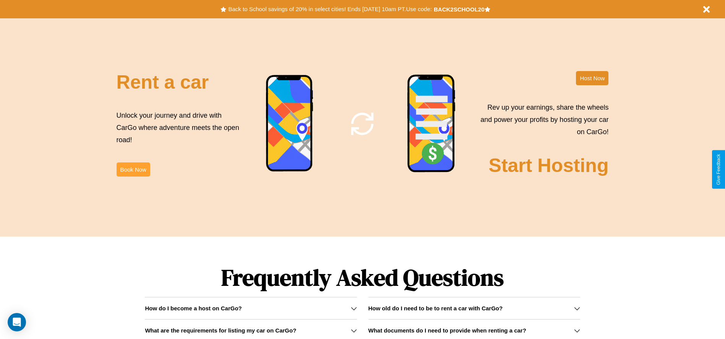 Image resolution: width=725 pixels, height=339 pixels. I want to click on h3: What documents do I need to provide when renting a car?, so click(447, 330).